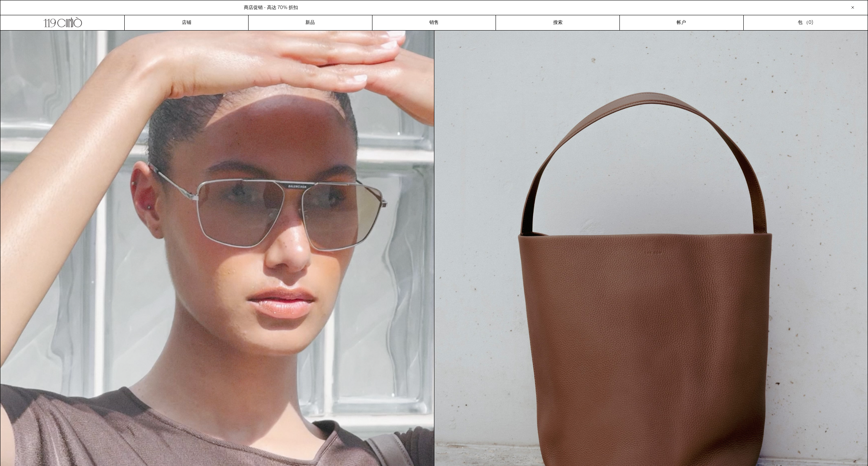  I want to click on a: 销售, so click(434, 23).